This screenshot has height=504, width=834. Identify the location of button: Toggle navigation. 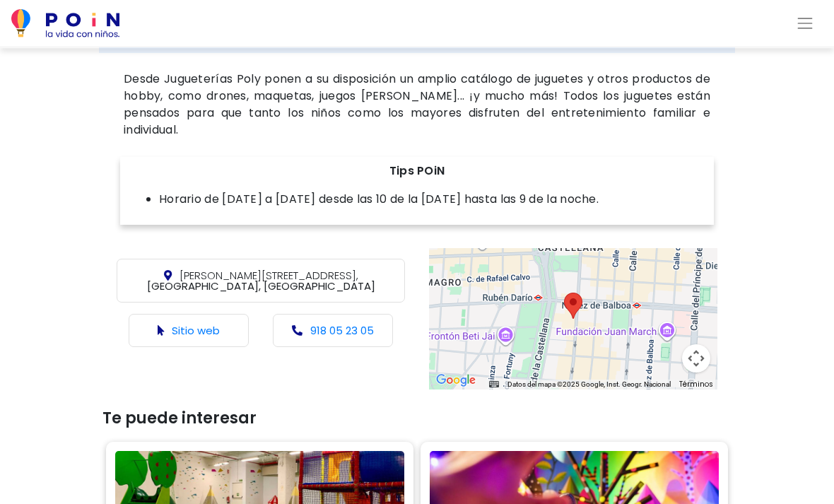
(805, 24).